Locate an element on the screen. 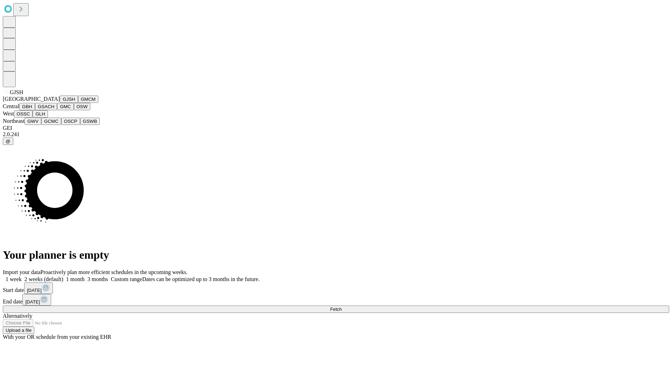 This screenshot has width=672, height=378. button: GSACH is located at coordinates (46, 106).